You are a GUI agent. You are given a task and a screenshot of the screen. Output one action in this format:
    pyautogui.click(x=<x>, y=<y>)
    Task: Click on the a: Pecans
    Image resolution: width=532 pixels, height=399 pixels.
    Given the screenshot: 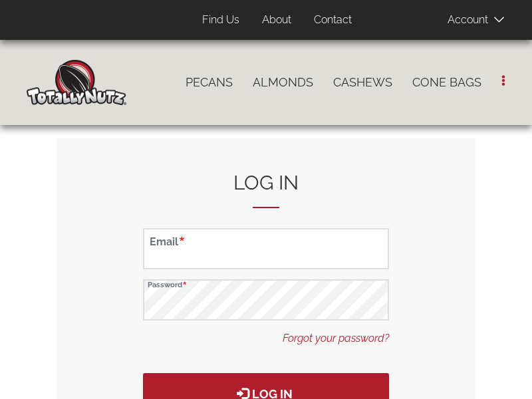 What is the action you would take?
    pyautogui.click(x=209, y=83)
    